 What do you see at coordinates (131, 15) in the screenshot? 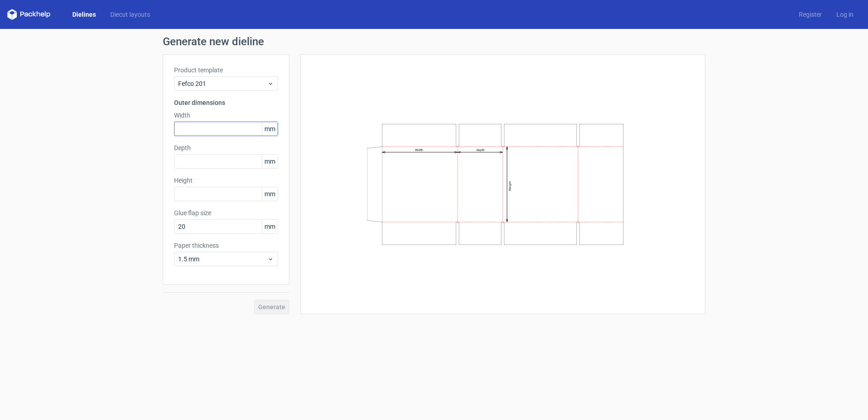
I see `a: Diecut layouts` at bounding box center [131, 15].